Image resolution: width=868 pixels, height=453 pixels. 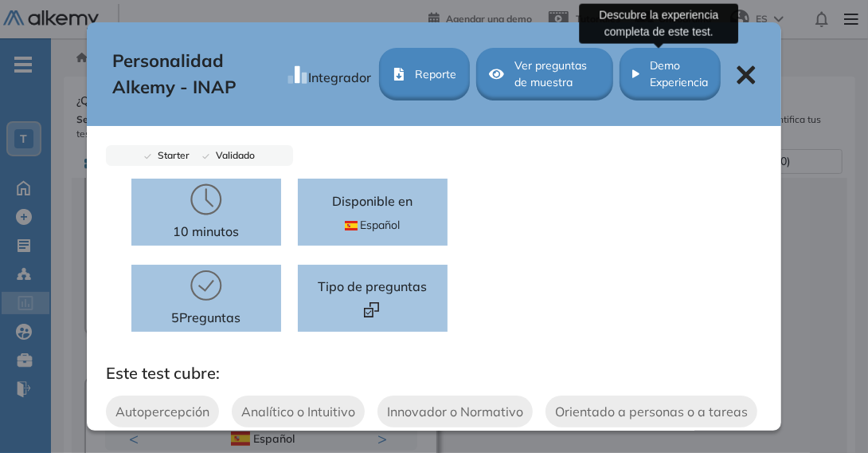 I want to click on div: Descubre la experiencia completa de este test., so click(x=658, y=23).